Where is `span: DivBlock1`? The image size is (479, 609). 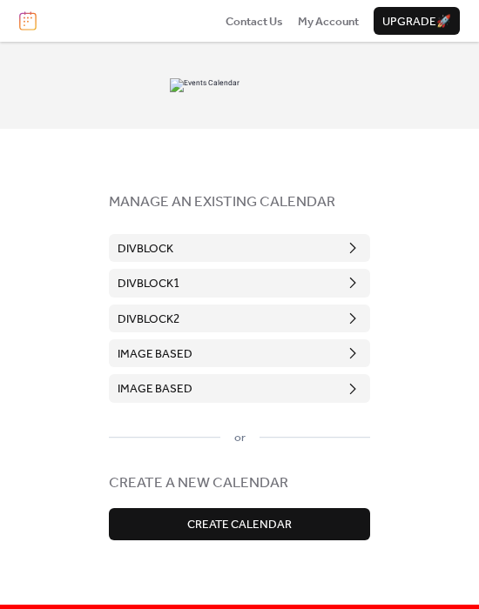
span: DivBlock1 is located at coordinates (148, 284).